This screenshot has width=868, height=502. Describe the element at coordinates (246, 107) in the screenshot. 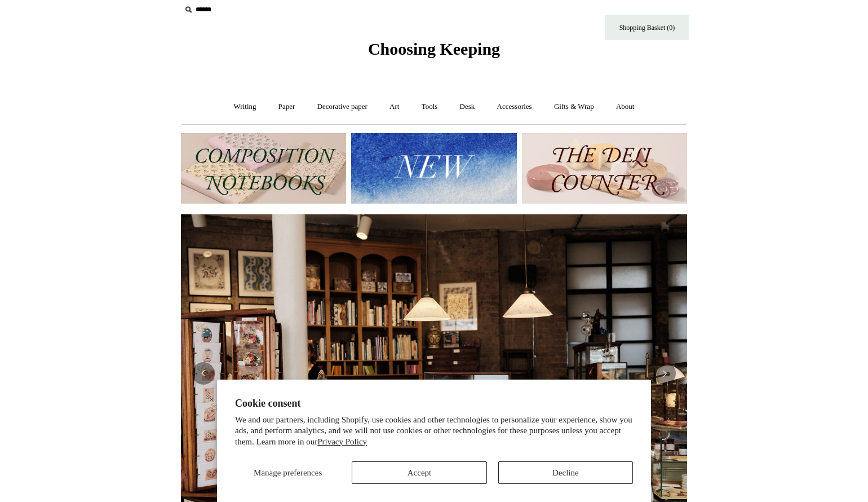

I see `a: Writing` at that location.